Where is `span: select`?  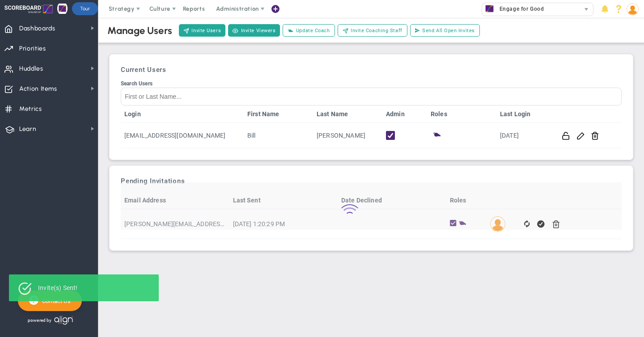 span: select is located at coordinates (586, 10).